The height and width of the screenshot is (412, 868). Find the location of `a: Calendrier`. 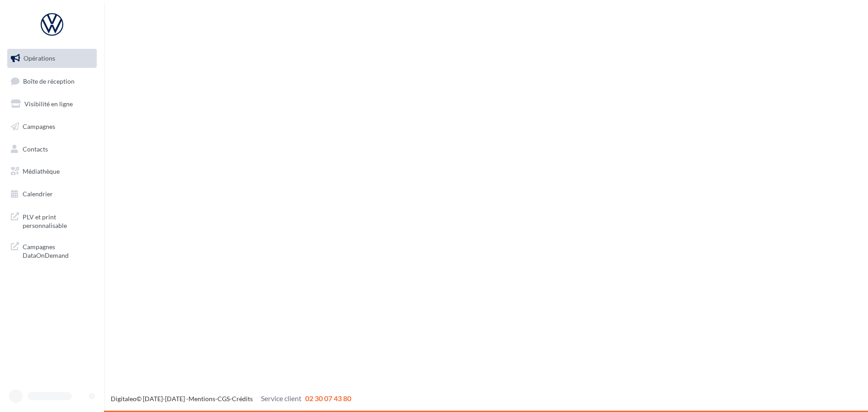

a: Calendrier is located at coordinates (52, 194).